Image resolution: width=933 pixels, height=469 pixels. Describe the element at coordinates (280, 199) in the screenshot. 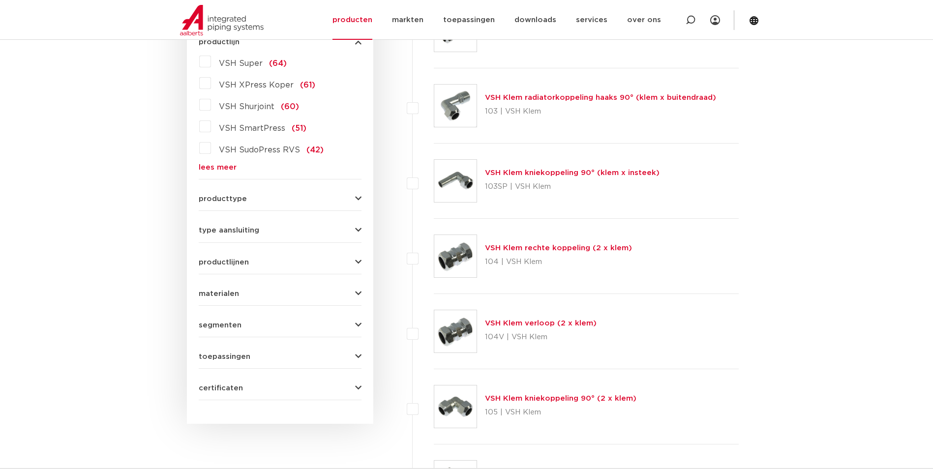

I see `button: producttype` at that location.